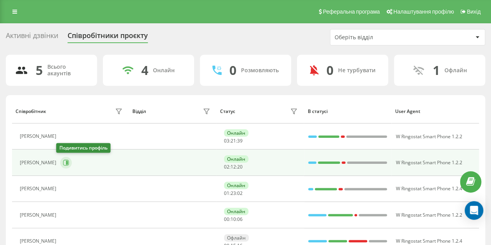 This screenshot has width=491, height=245. Describe the element at coordinates (227, 219) in the screenshot. I see `span: 00` at that location.